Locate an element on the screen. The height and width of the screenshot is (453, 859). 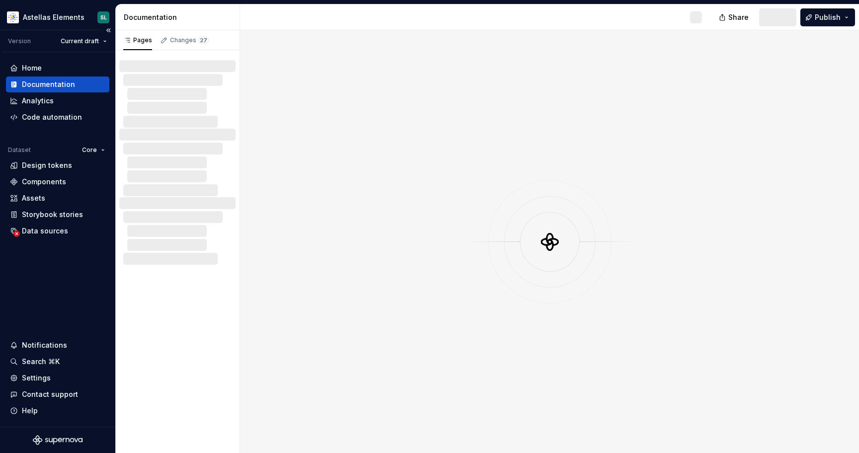
div: SL is located at coordinates (103, 17).